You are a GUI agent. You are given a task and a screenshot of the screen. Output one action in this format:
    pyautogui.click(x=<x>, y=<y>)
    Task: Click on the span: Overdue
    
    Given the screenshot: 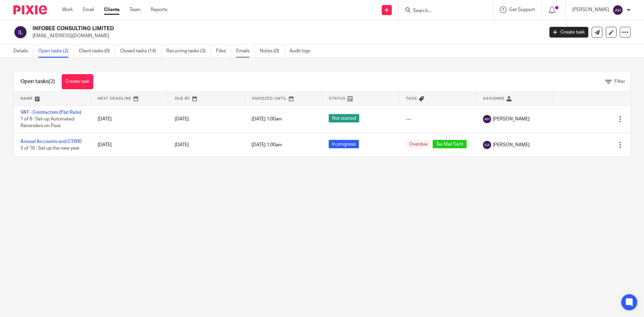 What is the action you would take?
    pyautogui.click(x=418, y=144)
    